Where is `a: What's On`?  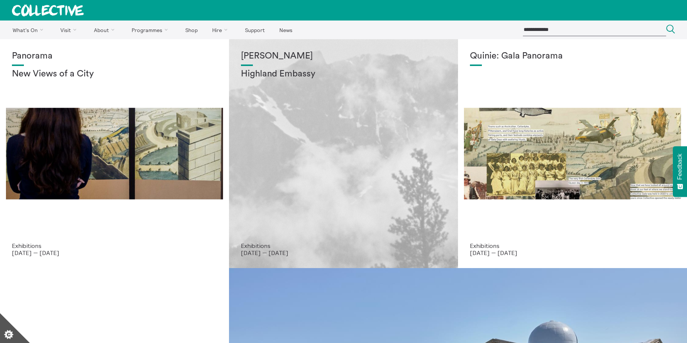 a: What's On is located at coordinates (29, 30).